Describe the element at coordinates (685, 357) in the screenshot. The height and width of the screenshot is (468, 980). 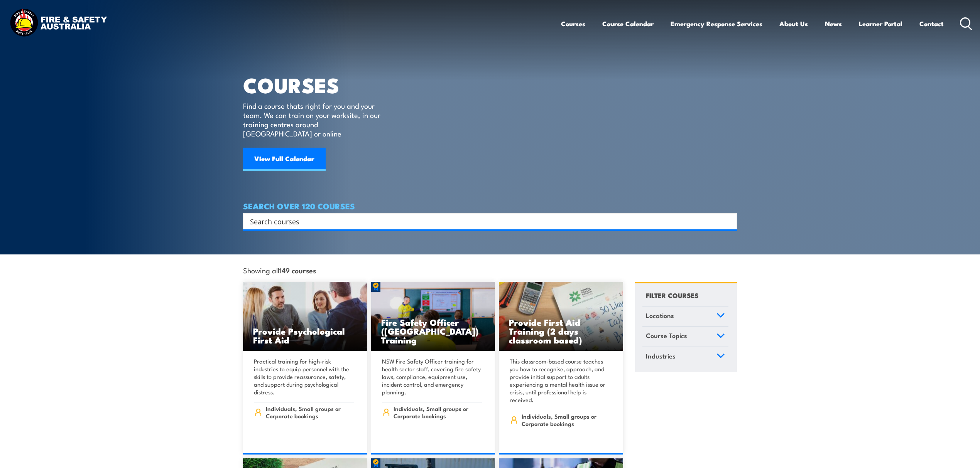
I see `a: Industries` at that location.